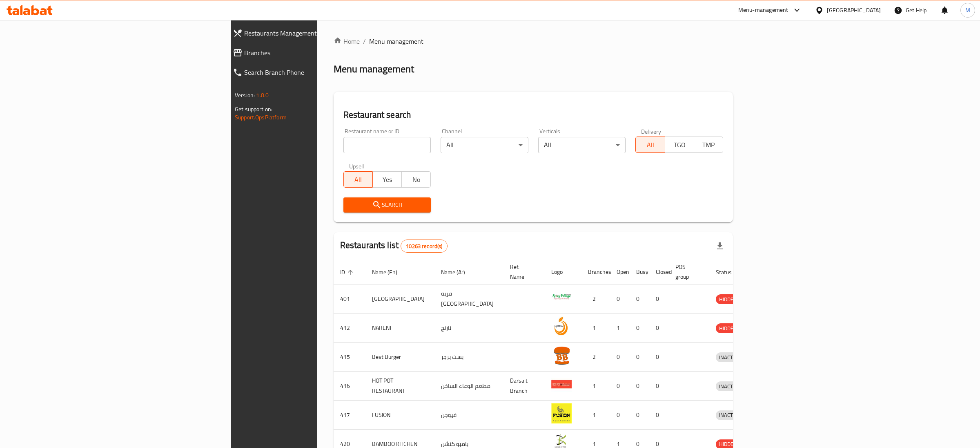  What do you see at coordinates (316, 52) in the screenshot?
I see `span: Branches` at bounding box center [316, 52].